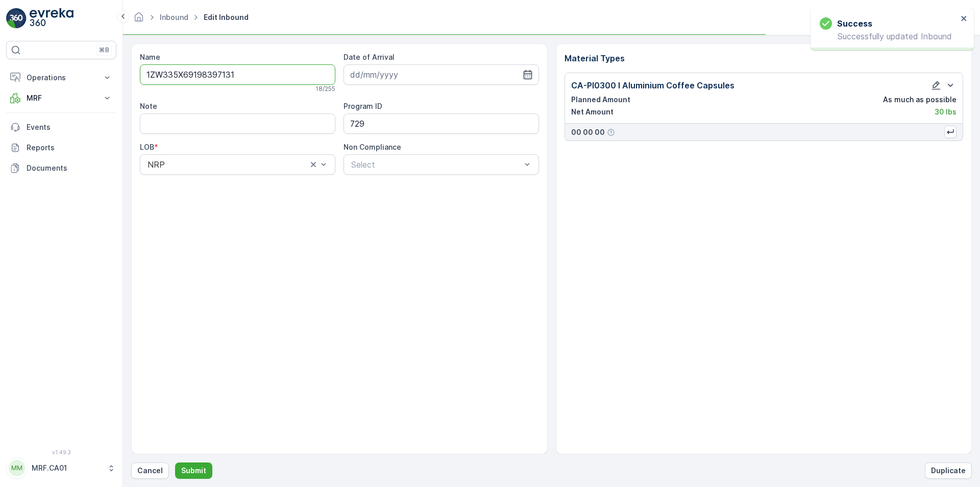 Image resolution: width=980 pixels, height=487 pixels. What do you see at coordinates (69, 147) in the screenshot?
I see `p: Reports` at bounding box center [69, 147].